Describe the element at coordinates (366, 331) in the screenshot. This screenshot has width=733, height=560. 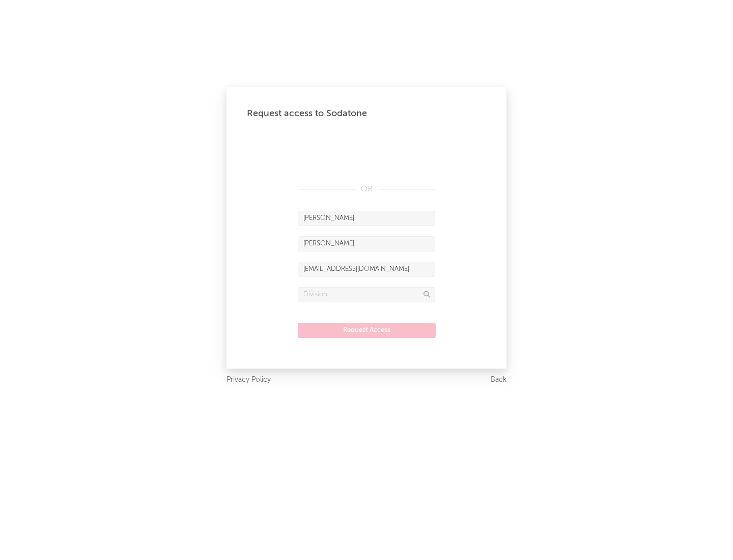
I see `button: Request Access` at that location.